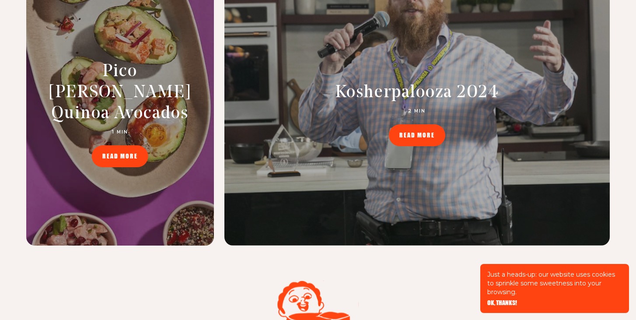  What do you see at coordinates (120, 132) in the screenshot?
I see `p: 1 MIN` at bounding box center [120, 132].